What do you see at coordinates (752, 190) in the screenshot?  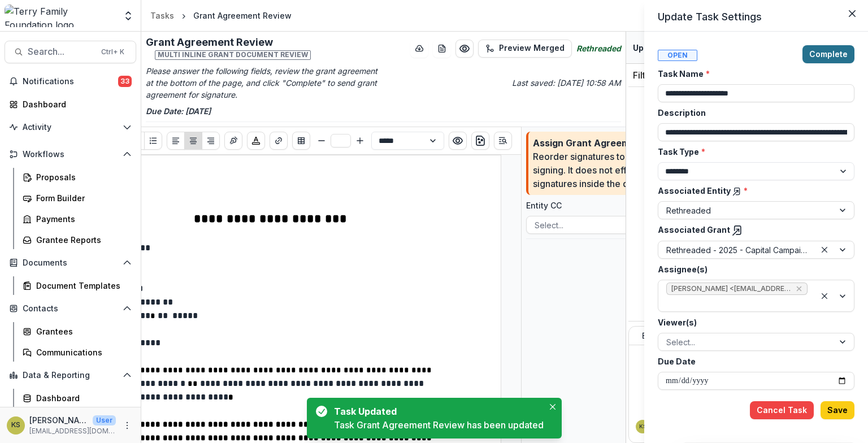 I see `label: Associated Entity` at bounding box center [752, 190].